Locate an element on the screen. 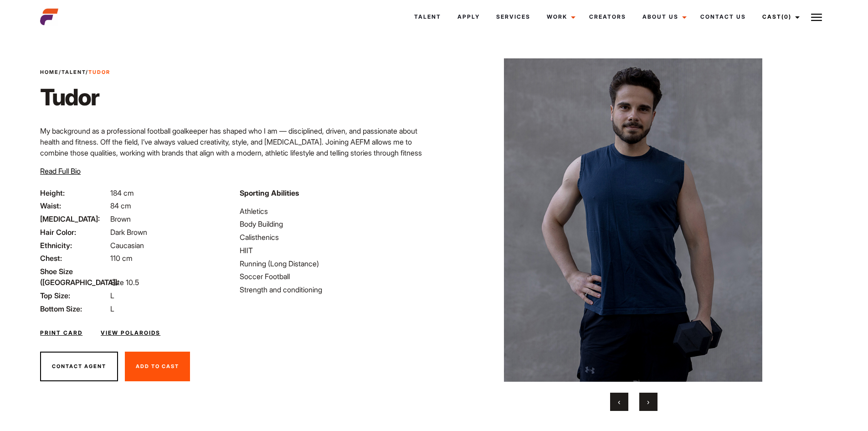 Image resolution: width=868 pixels, height=431 pixels. span: Dark Brown is located at coordinates (128, 232).